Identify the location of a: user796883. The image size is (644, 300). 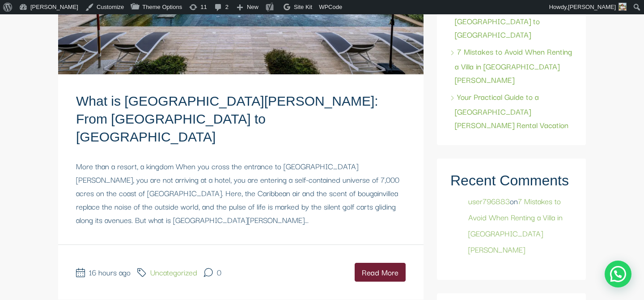
(488, 201).